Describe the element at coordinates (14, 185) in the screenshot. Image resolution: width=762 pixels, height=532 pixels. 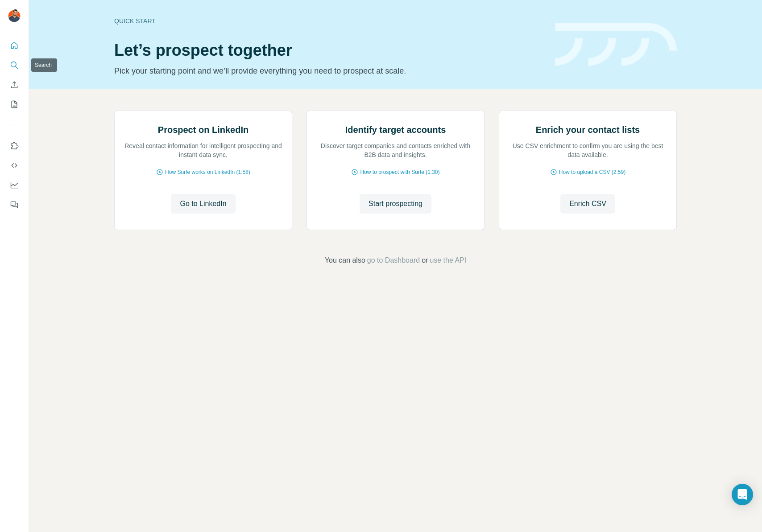
I see `button: Dashboard` at that location.